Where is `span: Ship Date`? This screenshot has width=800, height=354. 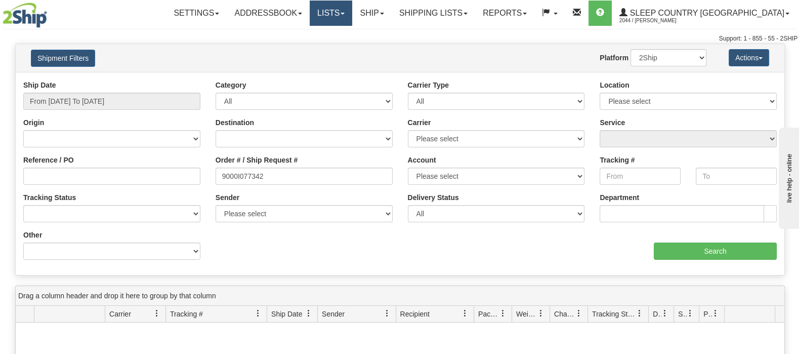 span: Ship Date is located at coordinates (287, 314).